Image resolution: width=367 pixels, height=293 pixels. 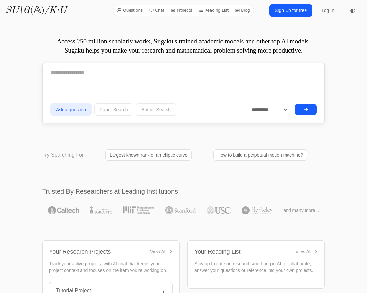 I want to click on div: Your Reading List, so click(x=217, y=252).